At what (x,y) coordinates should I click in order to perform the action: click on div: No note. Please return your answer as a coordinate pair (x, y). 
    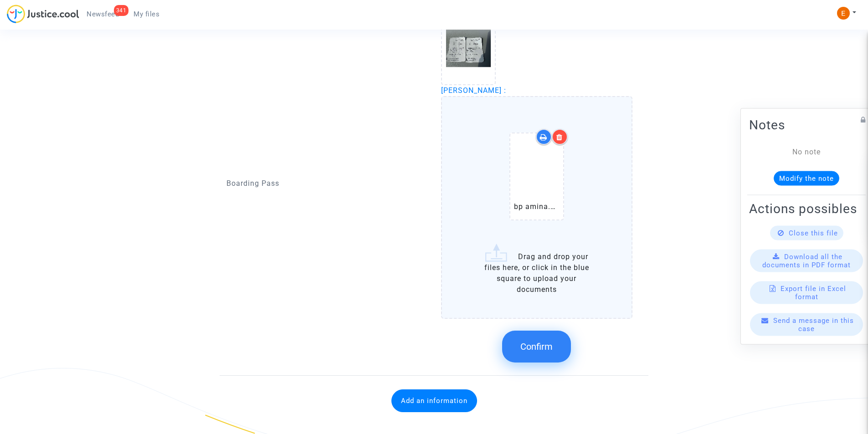
    Looking at the image, I should click on (806, 152).